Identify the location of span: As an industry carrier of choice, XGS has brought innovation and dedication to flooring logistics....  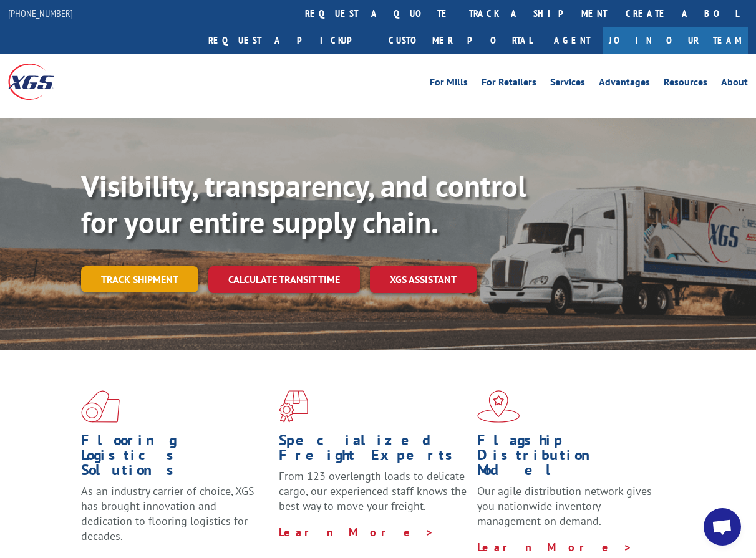
(168, 513).